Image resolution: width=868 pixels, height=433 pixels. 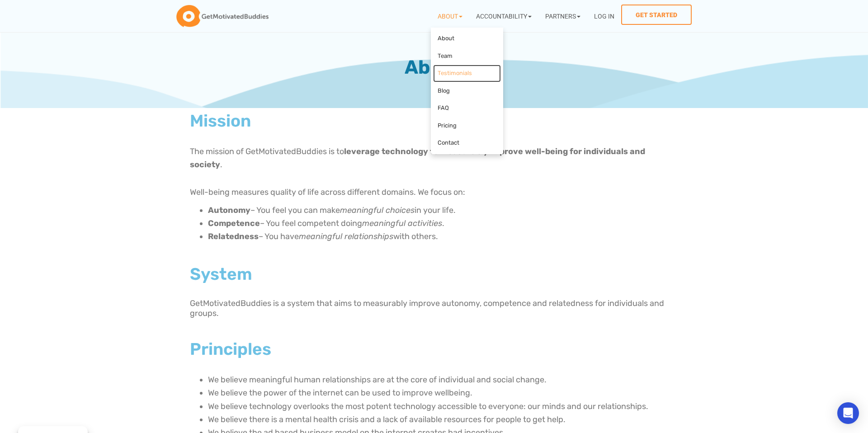 What do you see at coordinates (345, 236) in the screenshot?
I see `i: meaningful relationships` at bounding box center [345, 236].